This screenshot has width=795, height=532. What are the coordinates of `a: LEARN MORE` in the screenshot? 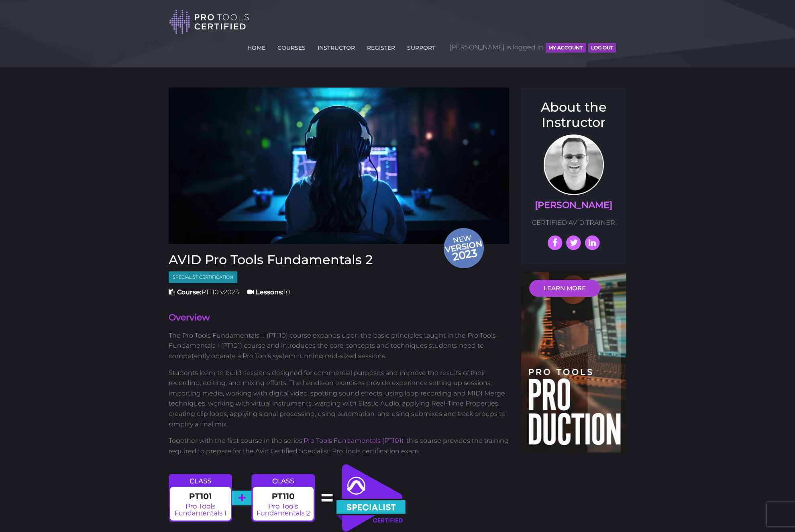 It's located at (565, 288).